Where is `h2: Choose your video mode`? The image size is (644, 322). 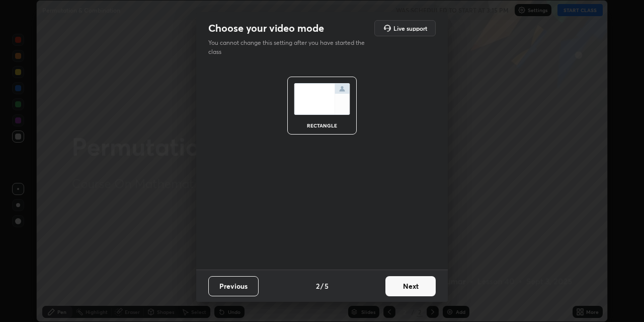
h2: Choose your video mode is located at coordinates (266, 28).